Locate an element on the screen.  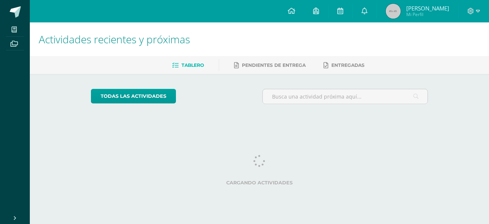
a: Entregadas is located at coordinates (344, 65).